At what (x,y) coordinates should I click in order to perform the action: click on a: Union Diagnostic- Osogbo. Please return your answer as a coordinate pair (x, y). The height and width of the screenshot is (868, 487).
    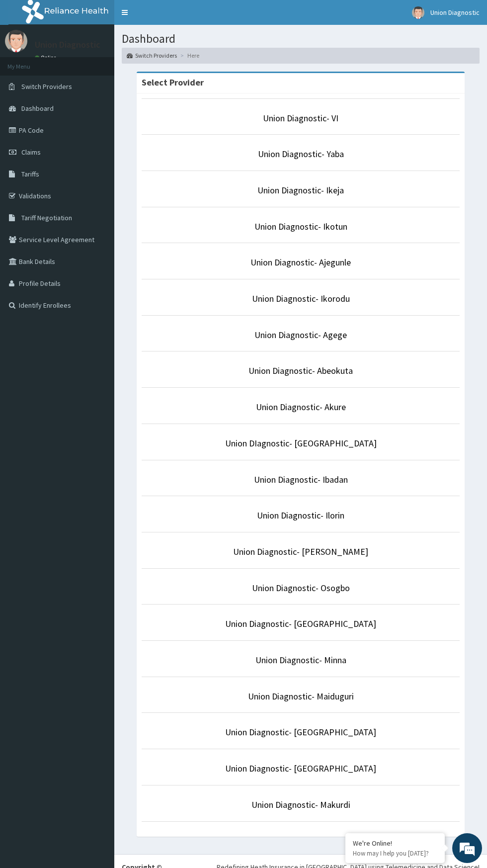
    Looking at the image, I should click on (300, 587).